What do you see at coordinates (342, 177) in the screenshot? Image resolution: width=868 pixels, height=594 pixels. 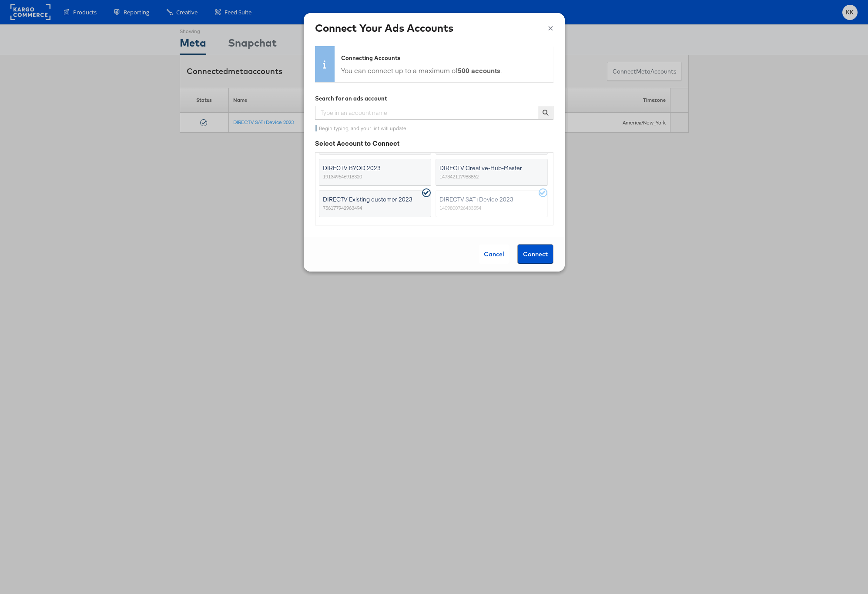 I see `span: 191349646918320` at bounding box center [342, 177].